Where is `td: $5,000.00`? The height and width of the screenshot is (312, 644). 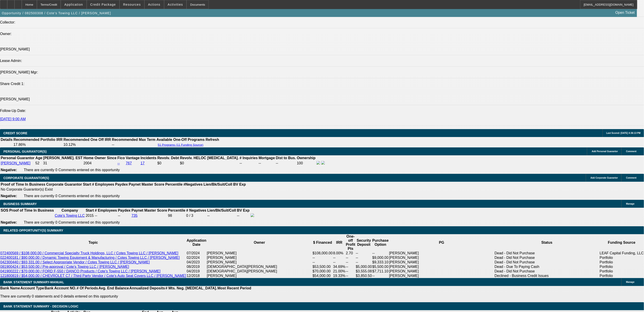 td: $5,000.00 is located at coordinates (364, 267).